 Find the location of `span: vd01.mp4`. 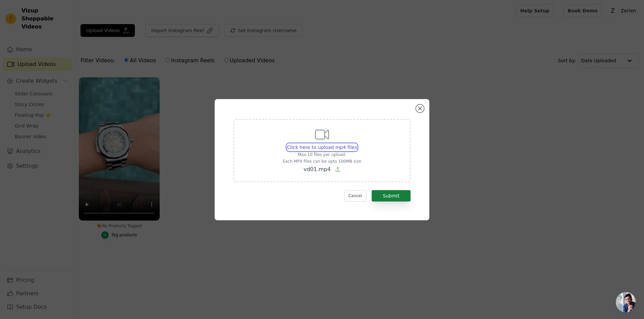

span: vd01.mp4 is located at coordinates (317, 169).